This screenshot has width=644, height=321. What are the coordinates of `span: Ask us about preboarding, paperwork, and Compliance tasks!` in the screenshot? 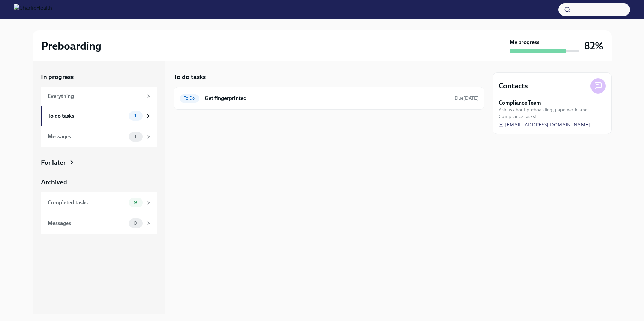 It's located at (552, 113).